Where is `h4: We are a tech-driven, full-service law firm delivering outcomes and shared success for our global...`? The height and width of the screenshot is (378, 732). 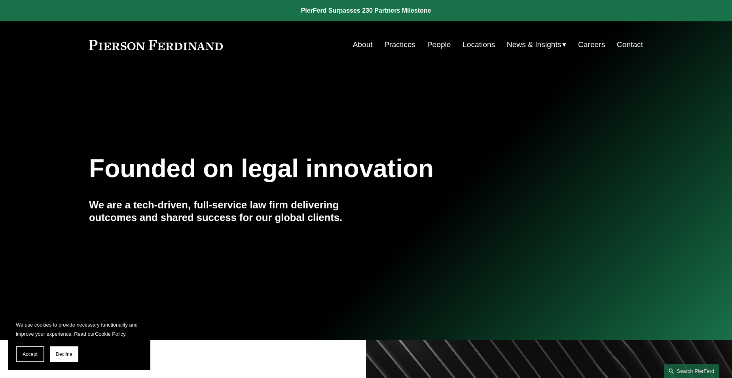 h4: We are a tech-driven, full-service law firm delivering outcomes and shared success for our global... is located at coordinates (228, 211).